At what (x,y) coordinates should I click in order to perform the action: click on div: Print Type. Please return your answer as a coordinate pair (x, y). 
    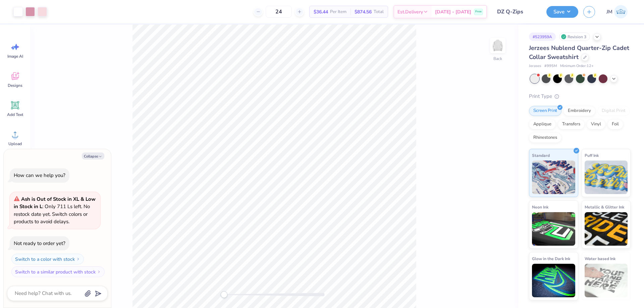
    Looking at the image, I should click on (580, 96).